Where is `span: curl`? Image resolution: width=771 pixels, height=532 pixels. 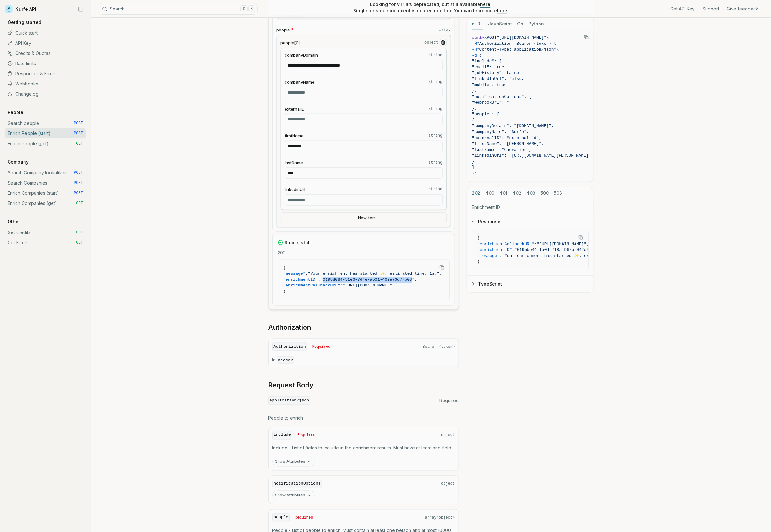
span: curl is located at coordinates (477, 38).